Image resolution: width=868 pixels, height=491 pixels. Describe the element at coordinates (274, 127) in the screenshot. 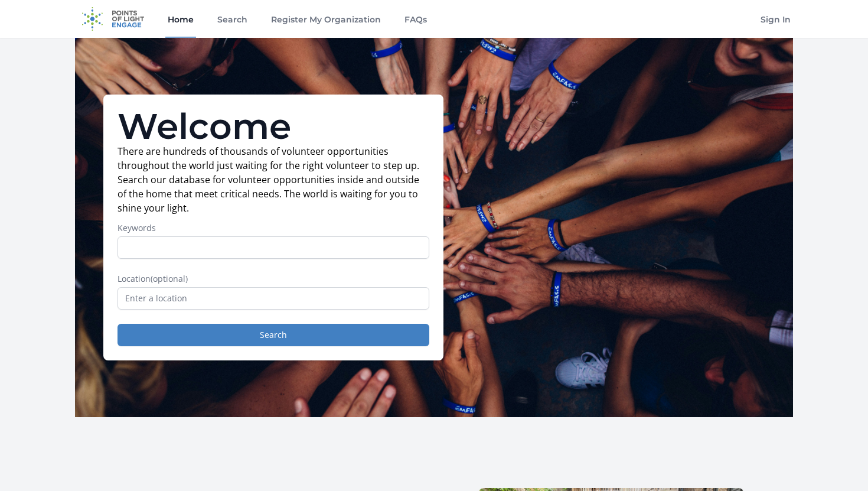

I see `h1: Welcome` at that location.